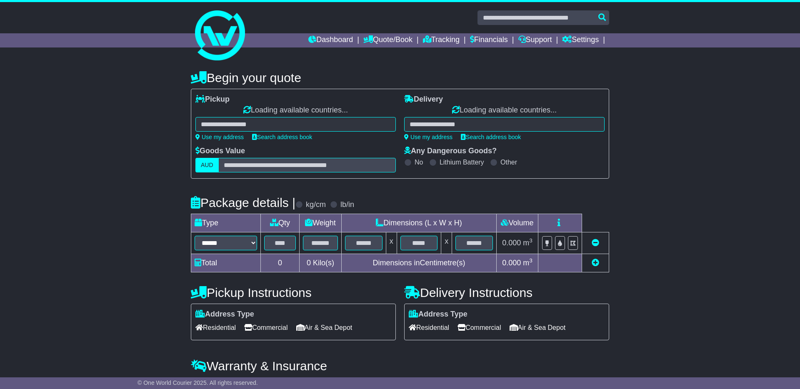  What do you see at coordinates (489, 40) in the screenshot?
I see `a: Financials` at bounding box center [489, 40].